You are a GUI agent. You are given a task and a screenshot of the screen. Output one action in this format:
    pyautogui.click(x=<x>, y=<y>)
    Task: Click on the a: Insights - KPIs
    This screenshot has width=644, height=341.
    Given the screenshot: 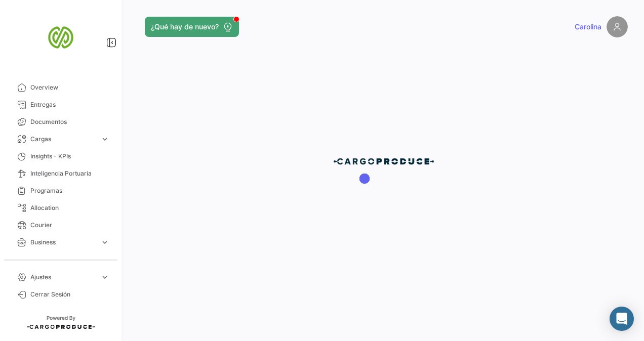 What is the action you would take?
    pyautogui.click(x=61, y=157)
    